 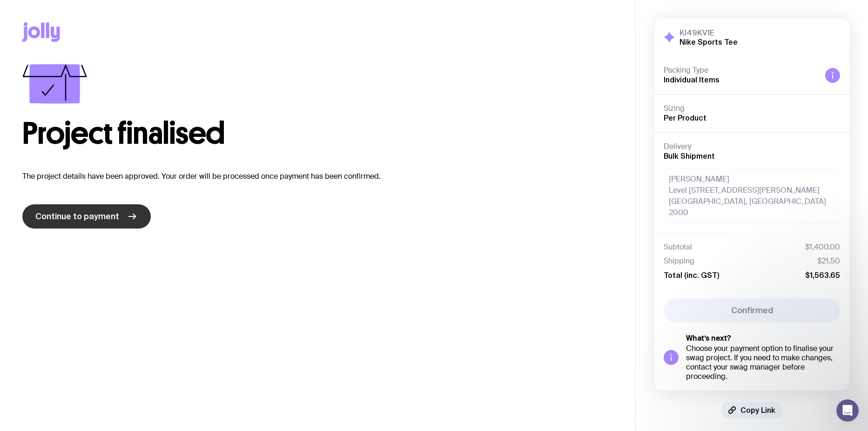 What do you see at coordinates (318, 134) in the screenshot?
I see `h1: Project finalised` at bounding box center [318, 134].